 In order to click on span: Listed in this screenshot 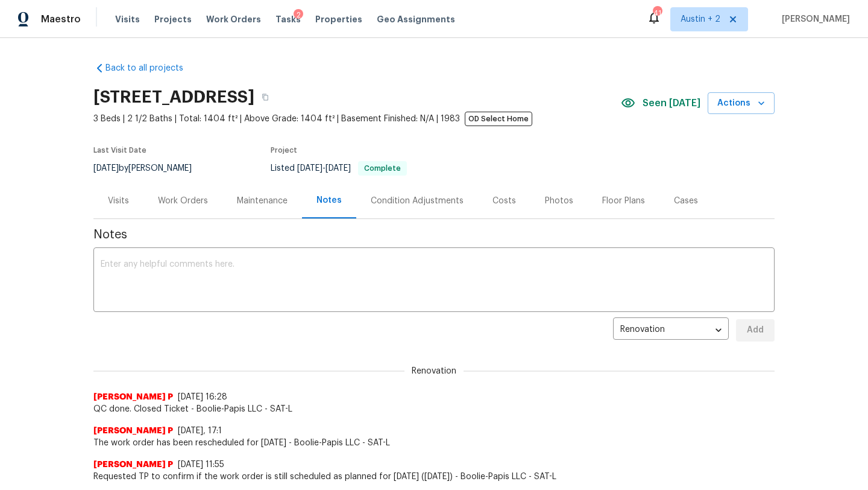, I will do `click(339, 168)`.